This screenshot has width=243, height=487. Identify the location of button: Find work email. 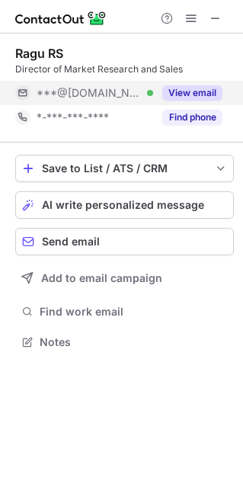
(124, 311).